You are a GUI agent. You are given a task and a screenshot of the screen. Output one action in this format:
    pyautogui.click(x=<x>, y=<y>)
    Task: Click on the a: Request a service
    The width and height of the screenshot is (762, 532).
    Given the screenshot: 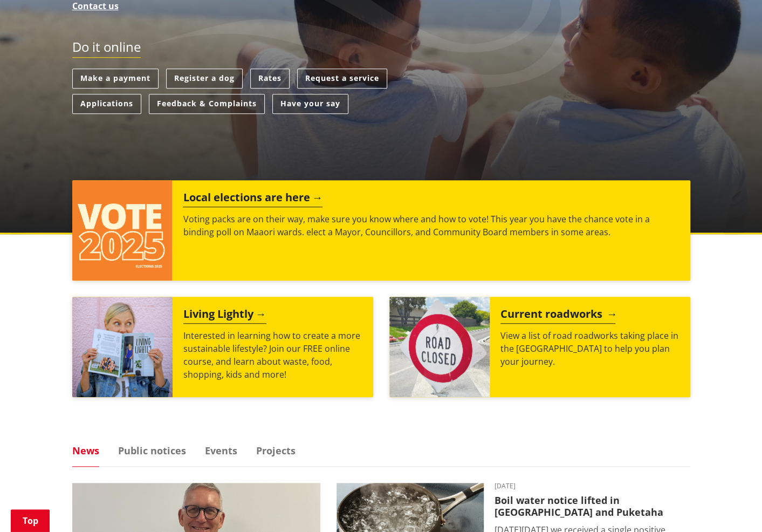 What is the action you would take?
    pyautogui.click(x=342, y=78)
    